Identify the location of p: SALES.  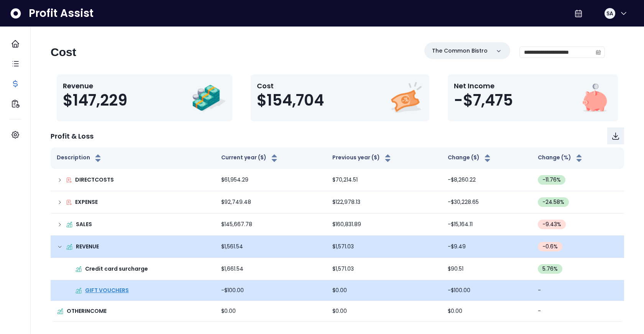
(84, 225).